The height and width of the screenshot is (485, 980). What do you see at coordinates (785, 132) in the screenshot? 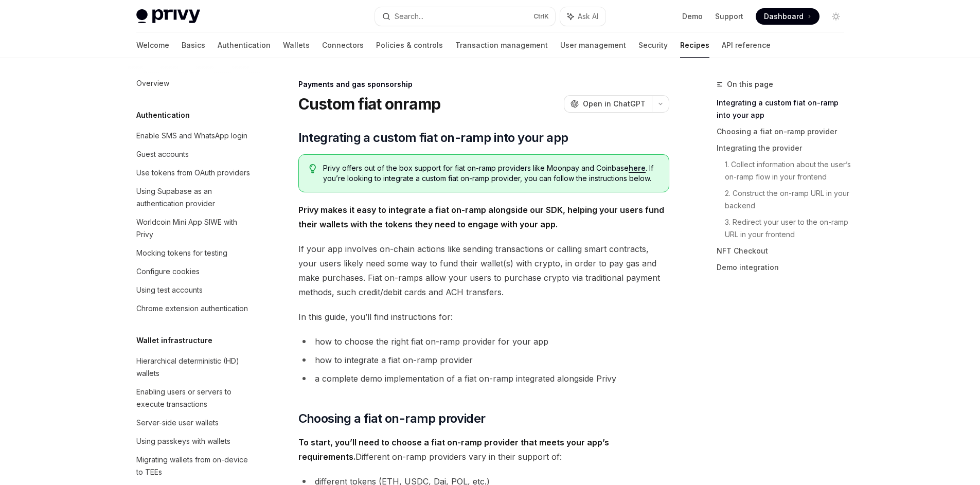
I see `a: Choosing a fiat on-ramp provider` at bounding box center [785, 132].